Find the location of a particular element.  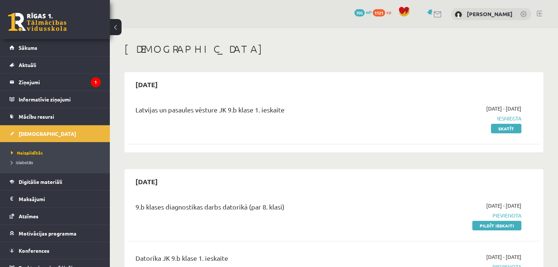

a: Digitālie materiāli is located at coordinates (55, 181).